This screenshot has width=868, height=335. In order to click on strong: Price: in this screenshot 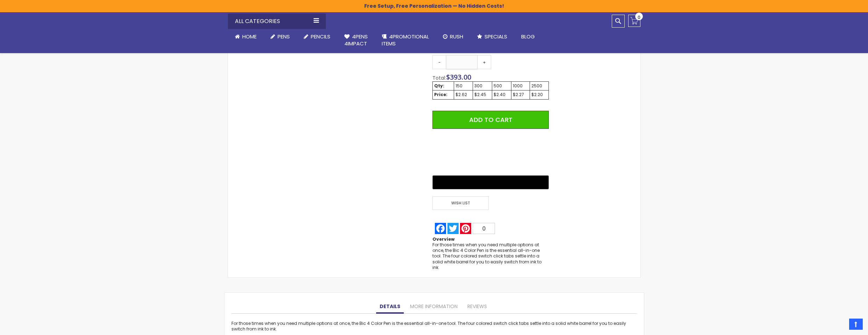, I will do `click(441, 94)`.